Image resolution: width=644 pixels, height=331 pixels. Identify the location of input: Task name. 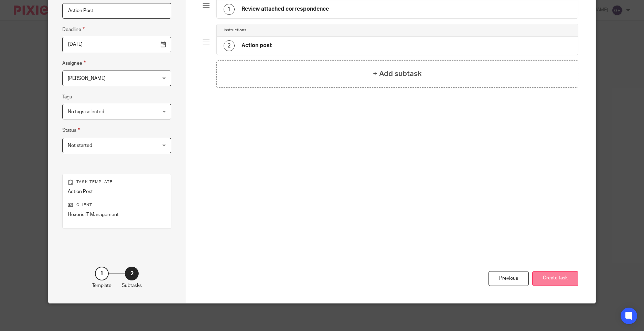
(117, 11).